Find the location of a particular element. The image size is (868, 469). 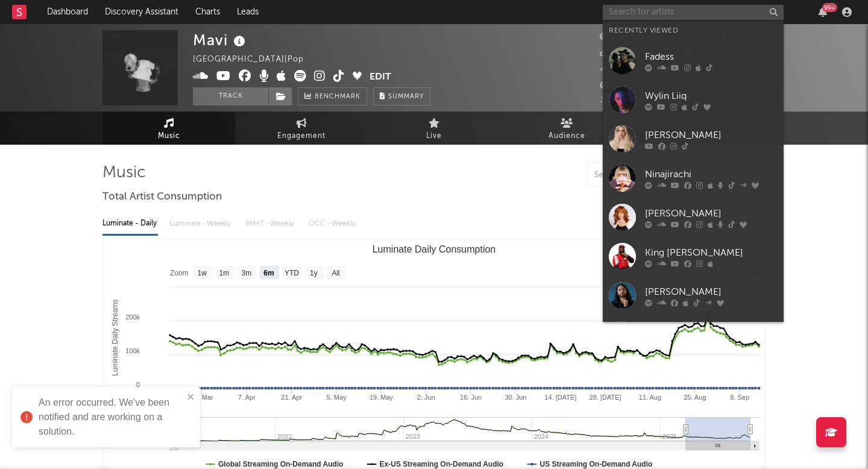

a: Fadess is located at coordinates (693, 61).